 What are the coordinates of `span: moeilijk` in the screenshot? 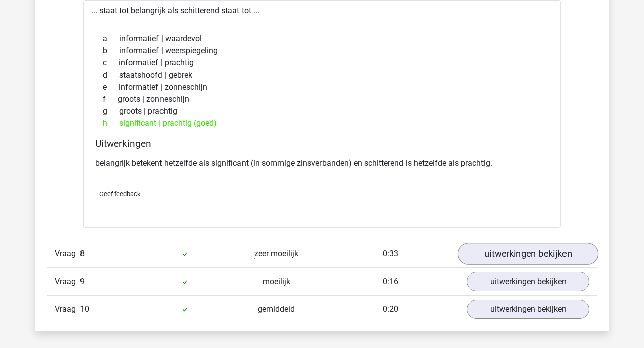 It's located at (276, 281).